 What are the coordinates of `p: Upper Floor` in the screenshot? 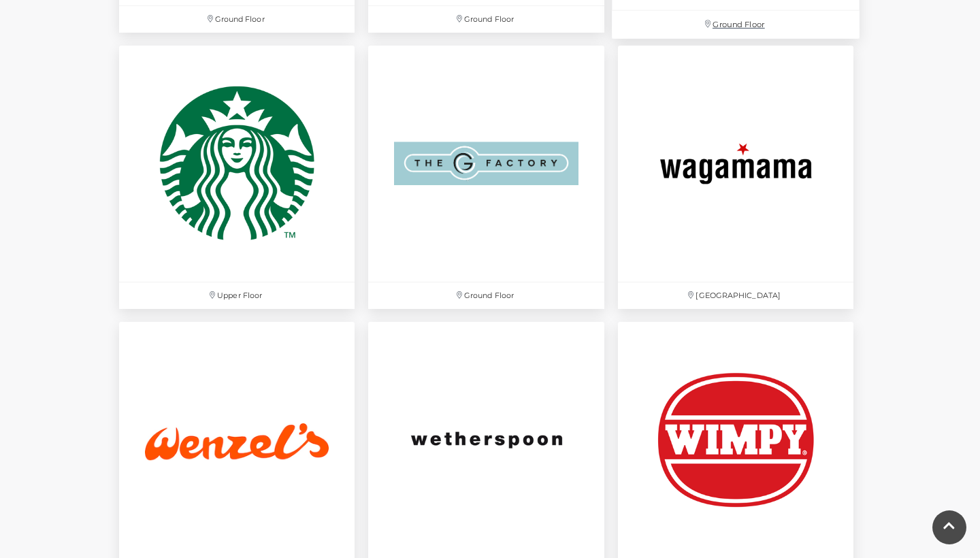 It's located at (237, 295).